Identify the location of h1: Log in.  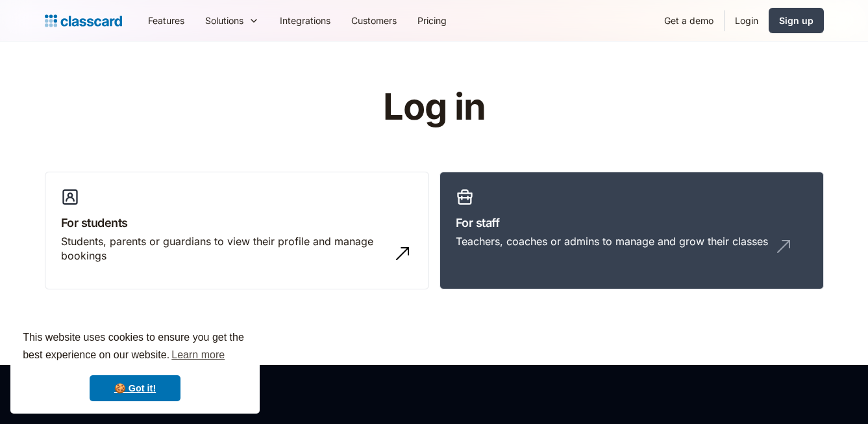
(434, 107).